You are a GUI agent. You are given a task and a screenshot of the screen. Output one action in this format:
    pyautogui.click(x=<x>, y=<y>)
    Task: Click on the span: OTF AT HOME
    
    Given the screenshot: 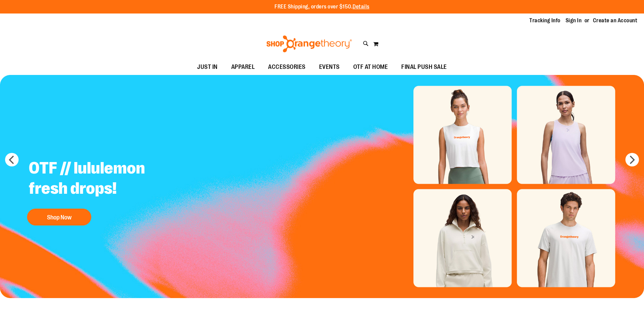 What is the action you would take?
    pyautogui.click(x=370, y=67)
    